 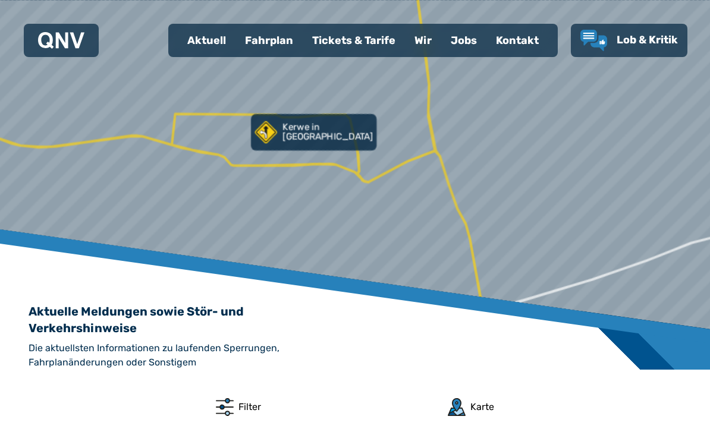 I want to click on div: Filter, so click(x=250, y=407).